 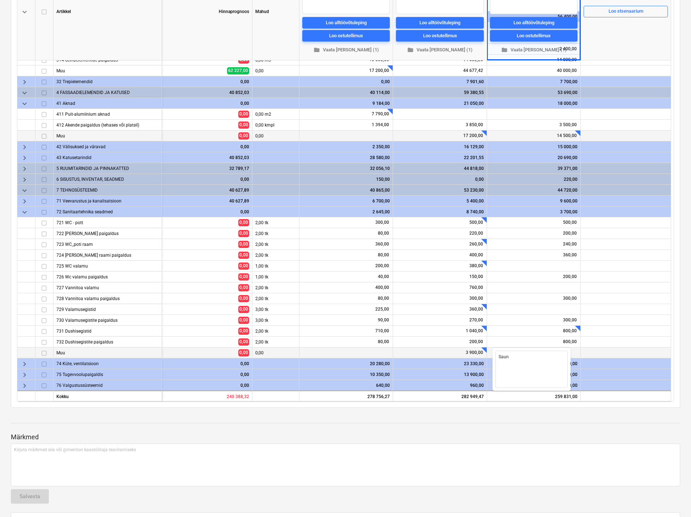 What do you see at coordinates (346, 364) in the screenshot?
I see `div: 20 280,00` at bounding box center [346, 364].